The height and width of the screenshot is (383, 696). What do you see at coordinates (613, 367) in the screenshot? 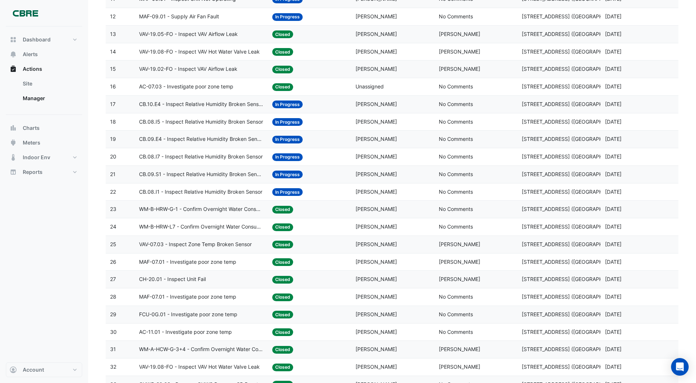
I see `span: 2025-09-12T10:06:28.868` at bounding box center [613, 367].